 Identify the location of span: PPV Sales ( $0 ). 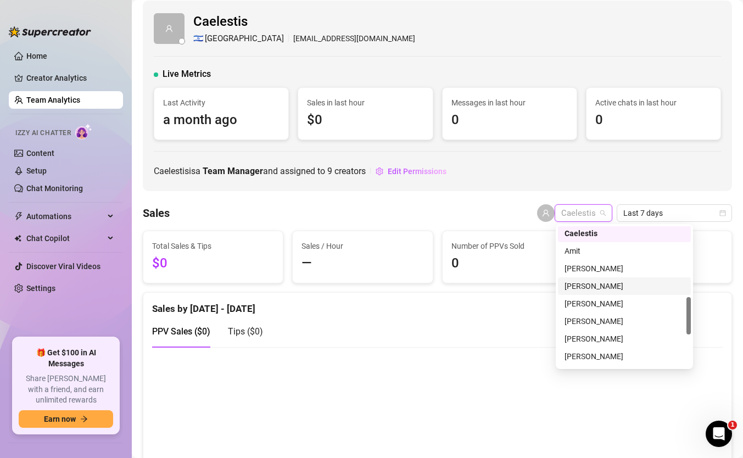
(181, 331).